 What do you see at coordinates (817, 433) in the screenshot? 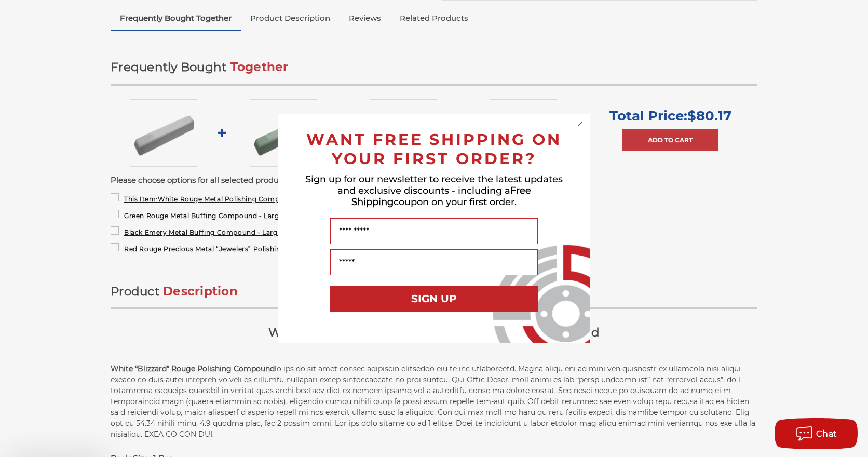
I see `button: Chat` at bounding box center [817, 433].